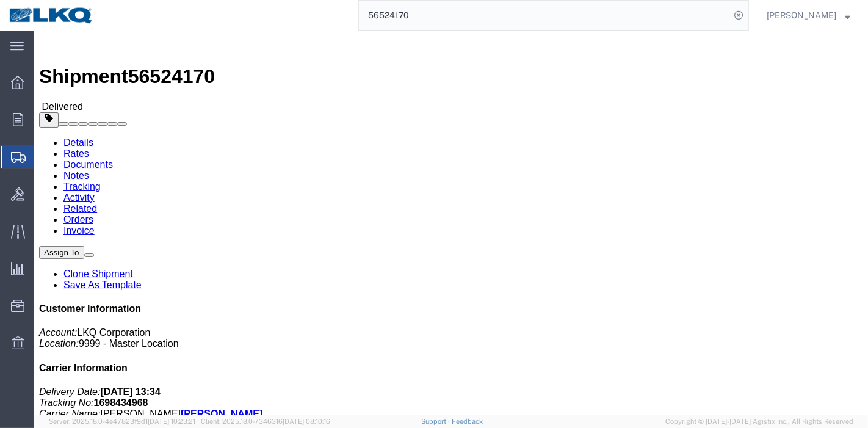  I want to click on span: Client: 2025.18.0-7346316, so click(265, 421).